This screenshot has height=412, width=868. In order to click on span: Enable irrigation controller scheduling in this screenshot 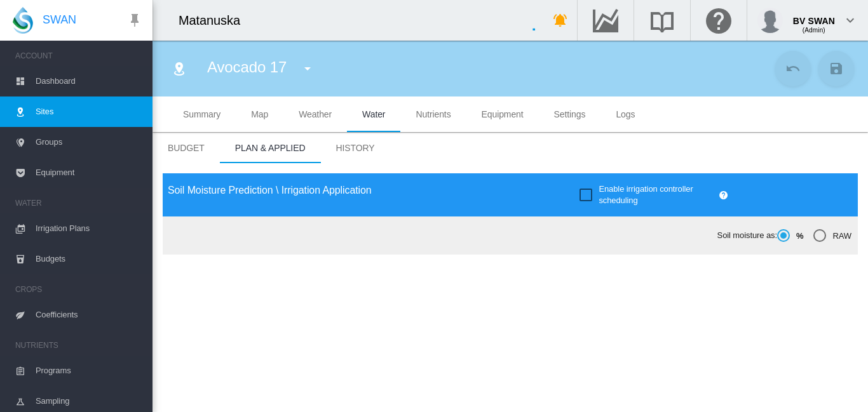, I will do `click(645, 194)`.